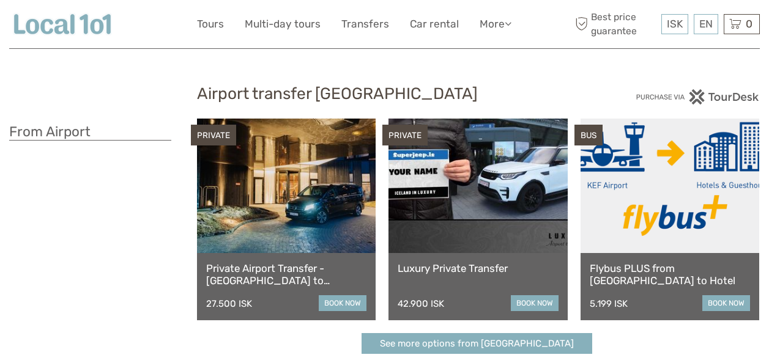 The image size is (769, 363). Describe the element at coordinates (675, 24) in the screenshot. I see `span: ISK` at that location.